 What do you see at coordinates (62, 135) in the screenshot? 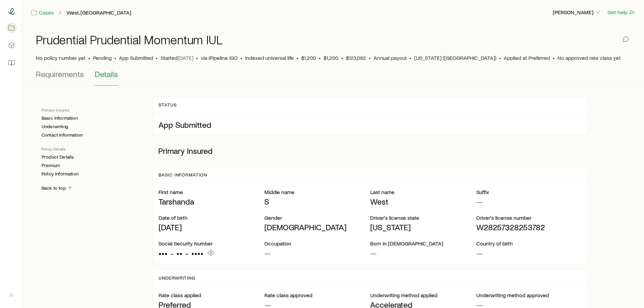
I see `a: Contact Information` at bounding box center [62, 135].